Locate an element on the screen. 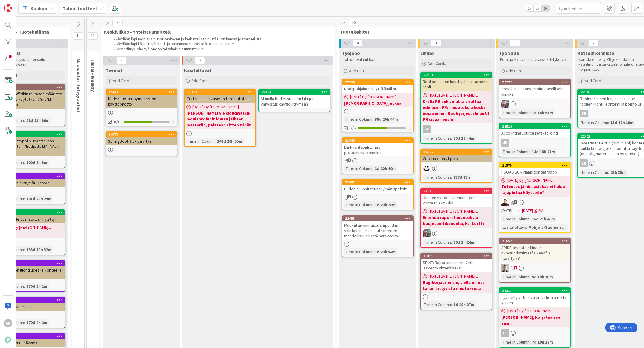  a: 22514AccountingSource refaktorointiJKTime in Column:14d 16h 23m is located at coordinates (535, 140).